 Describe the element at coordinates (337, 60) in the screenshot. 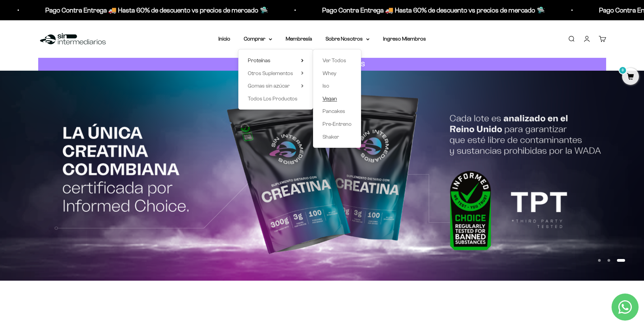

I see `a: Ver Todos` at that location.